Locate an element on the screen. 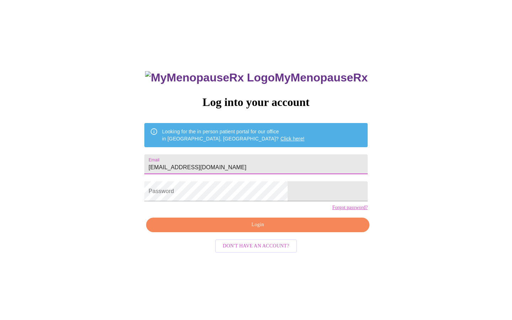 The image size is (512, 320). button: Login is located at coordinates (258, 225).